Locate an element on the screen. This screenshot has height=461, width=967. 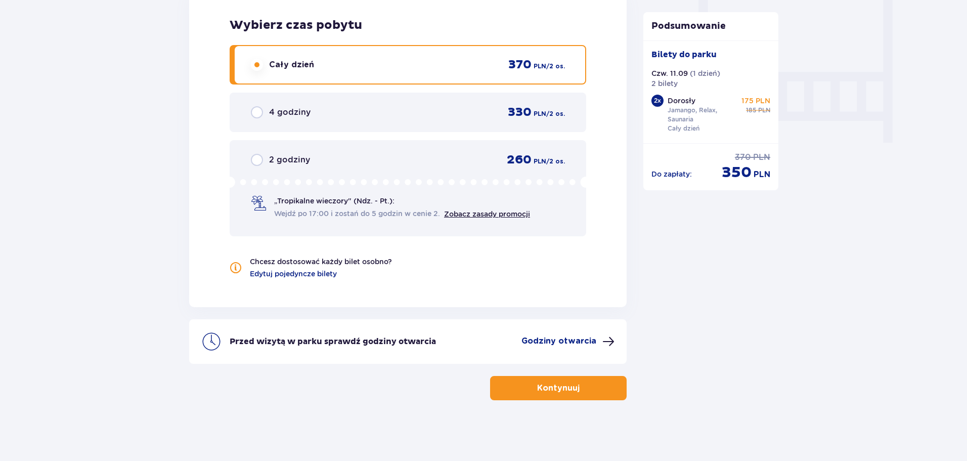
p: 350 is located at coordinates (736, 172).